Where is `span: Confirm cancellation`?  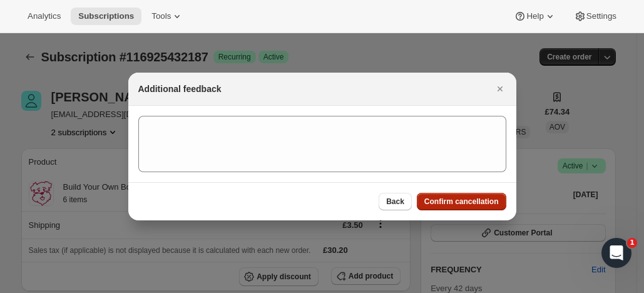
span: Confirm cancellation is located at coordinates (461, 202).